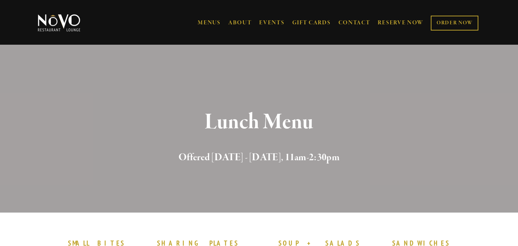 Image resolution: width=518 pixels, height=246 pixels. I want to click on a: MENUS, so click(209, 23).